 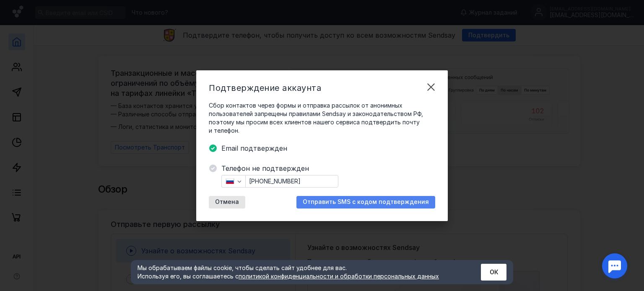 I want to click on button: Отмена, so click(x=227, y=203).